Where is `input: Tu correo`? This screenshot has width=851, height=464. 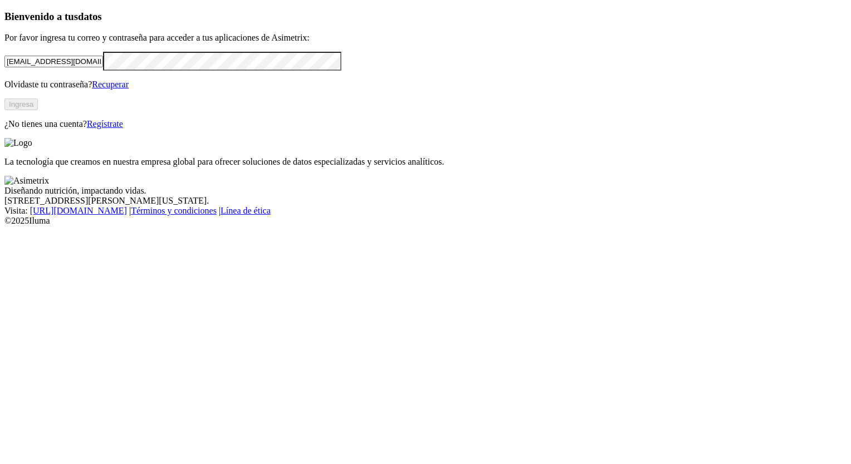
input: Tu correo is located at coordinates (53, 61).